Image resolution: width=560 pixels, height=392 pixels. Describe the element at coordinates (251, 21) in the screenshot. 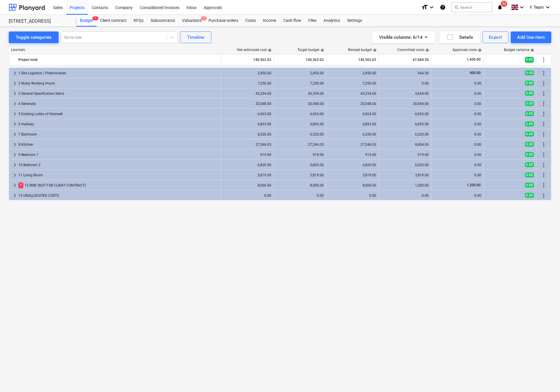

I see `div: Costs` at that location.